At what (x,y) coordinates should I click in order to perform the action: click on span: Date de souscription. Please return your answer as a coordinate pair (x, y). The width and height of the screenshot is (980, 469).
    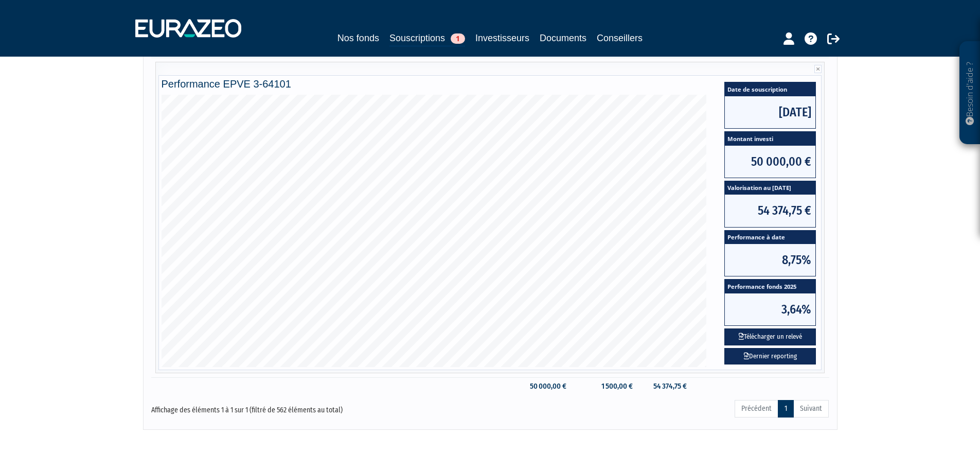
    Looking at the image, I should click on (770, 89).